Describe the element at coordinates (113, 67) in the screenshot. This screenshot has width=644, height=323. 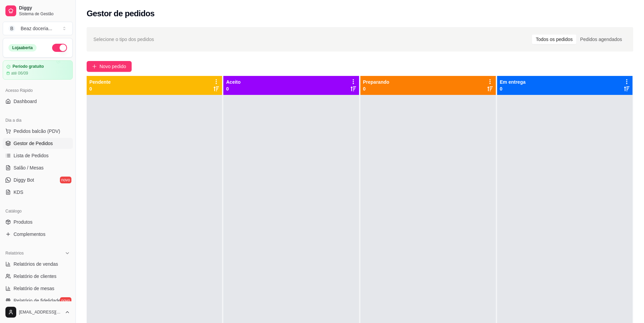
I see `span: Novo pedido` at that location.